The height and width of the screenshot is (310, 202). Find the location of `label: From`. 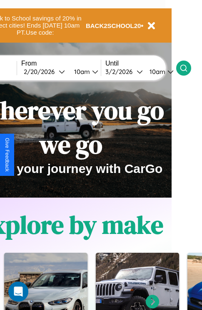

label: From is located at coordinates (61, 63).